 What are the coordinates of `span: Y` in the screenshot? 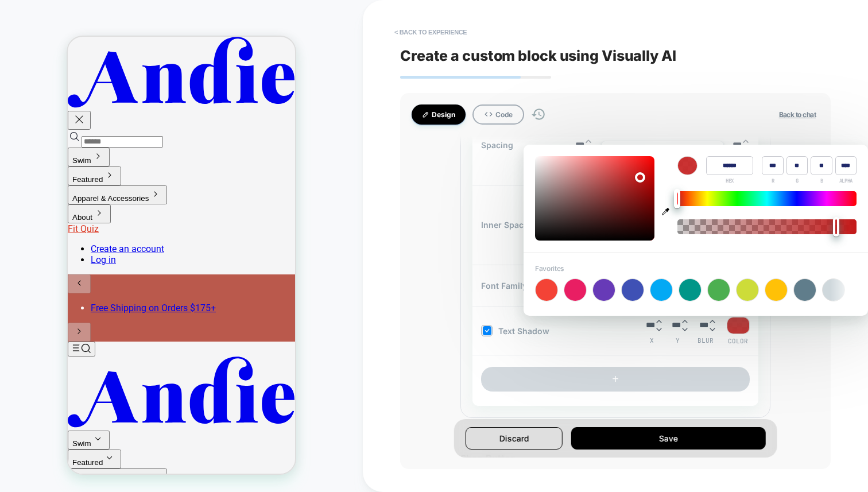 It's located at (677, 341).